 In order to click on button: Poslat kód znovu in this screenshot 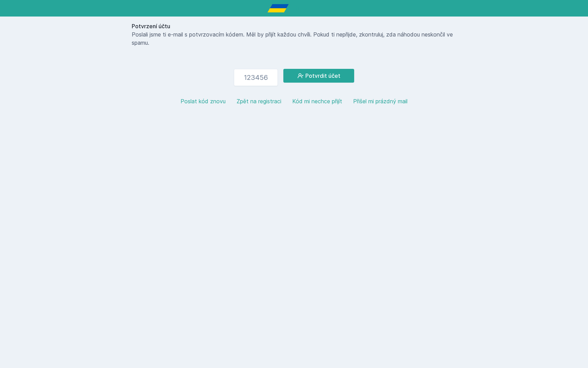, I will do `click(203, 101)`.